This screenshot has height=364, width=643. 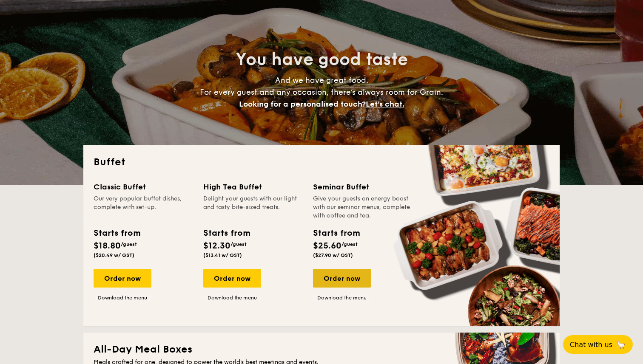 What do you see at coordinates (143, 207) in the screenshot?
I see `div: Our very popular buffet dishes, complete with set-up.` at bounding box center [143, 207].